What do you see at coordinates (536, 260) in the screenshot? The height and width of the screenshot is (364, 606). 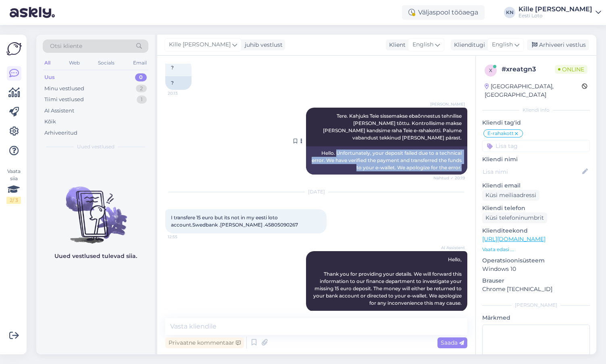 I see `p: Operatsioonisüsteem` at bounding box center [536, 260].